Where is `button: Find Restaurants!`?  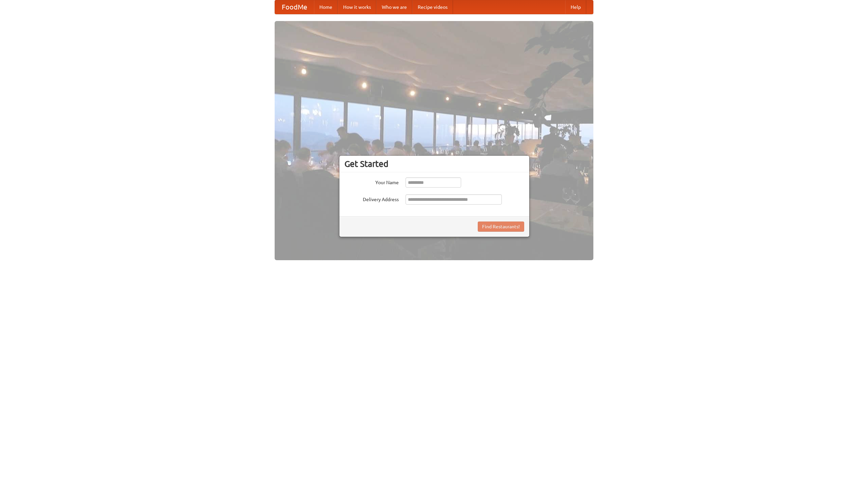
button: Find Restaurants! is located at coordinates (501, 227).